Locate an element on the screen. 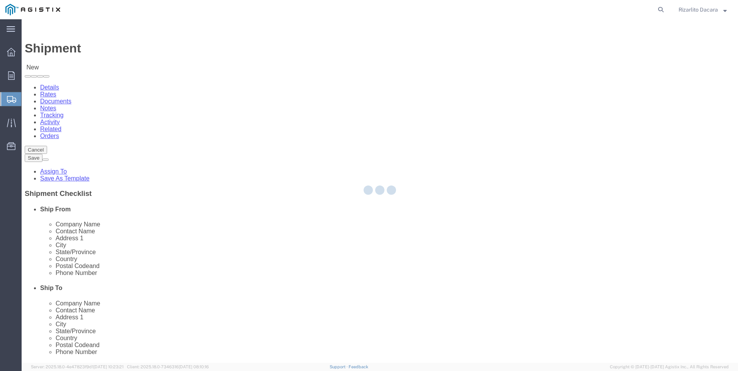  img: logo is located at coordinates (33, 10).